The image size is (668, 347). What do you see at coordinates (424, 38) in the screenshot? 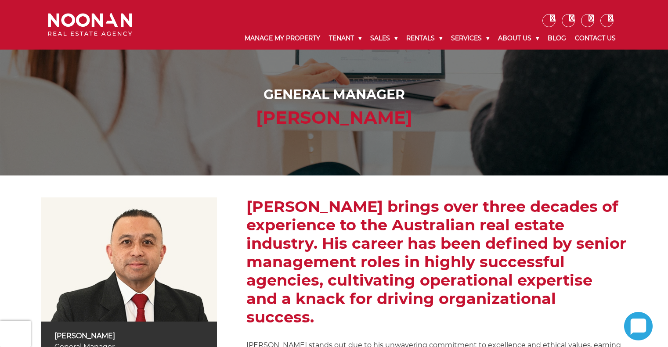
I see `a: Rentals` at bounding box center [424, 38].